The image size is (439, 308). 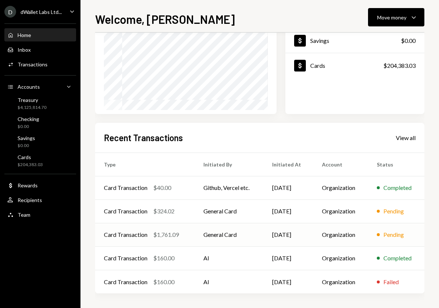 What do you see at coordinates (27, 185) in the screenshot?
I see `div: Rewards` at bounding box center [27, 185].